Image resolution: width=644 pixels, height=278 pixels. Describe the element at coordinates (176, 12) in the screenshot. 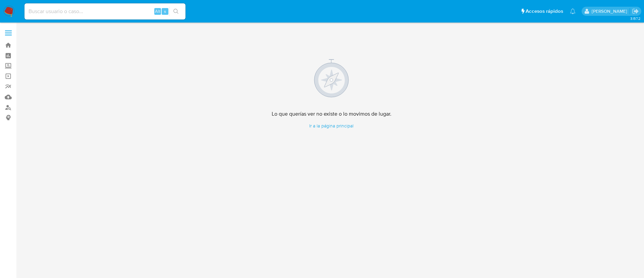

I see `button: search-icon` at that location.